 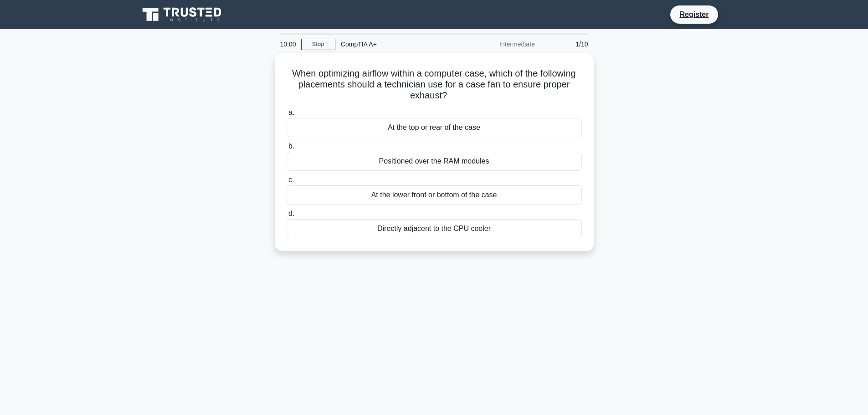 I want to click on div: 10:00, so click(x=288, y=44).